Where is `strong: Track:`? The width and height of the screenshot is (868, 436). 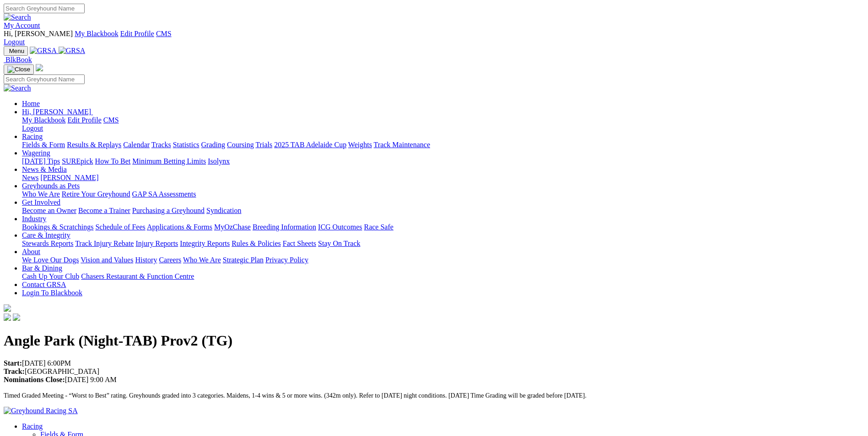 strong: Track: is located at coordinates (15, 371).